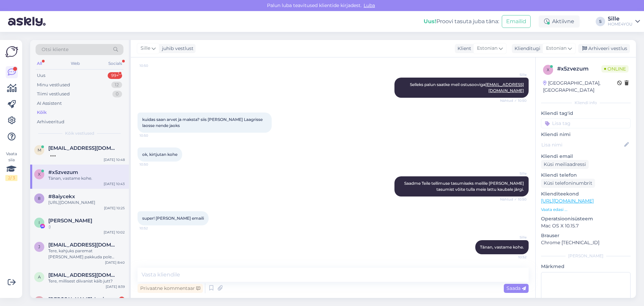  Describe the element at coordinates (586, 156) in the screenshot. I see `p: Kliendi email` at that location.